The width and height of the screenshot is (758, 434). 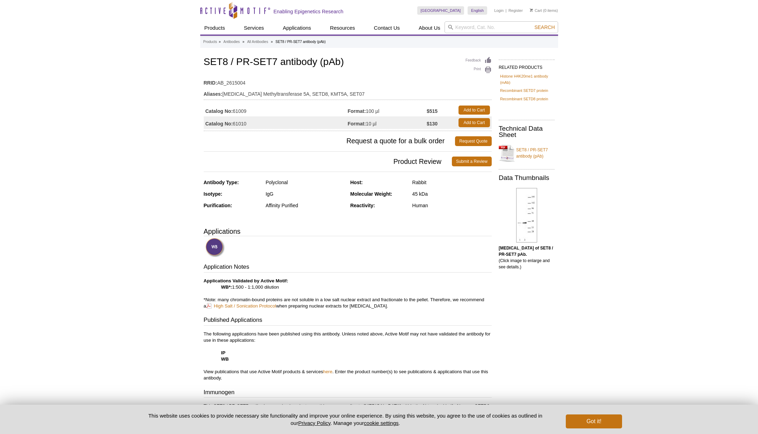 I want to click on div: IgG, so click(x=305, y=194).